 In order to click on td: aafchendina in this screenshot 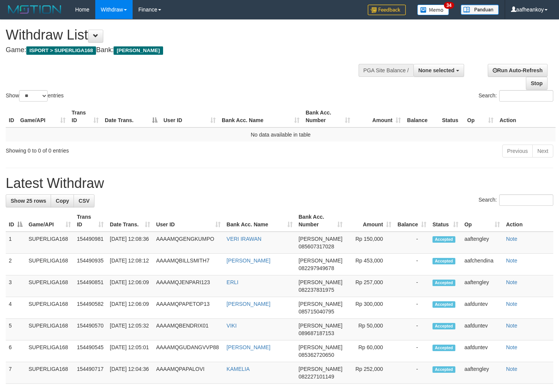, I will do `click(482, 265)`.